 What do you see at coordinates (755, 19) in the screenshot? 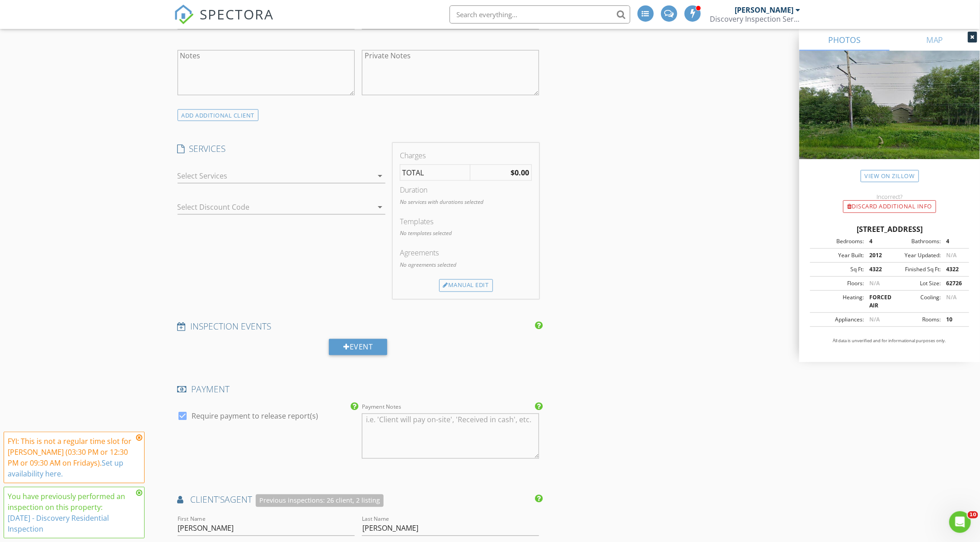
I see `div: Discovery Inspection Services` at bounding box center [755, 19].